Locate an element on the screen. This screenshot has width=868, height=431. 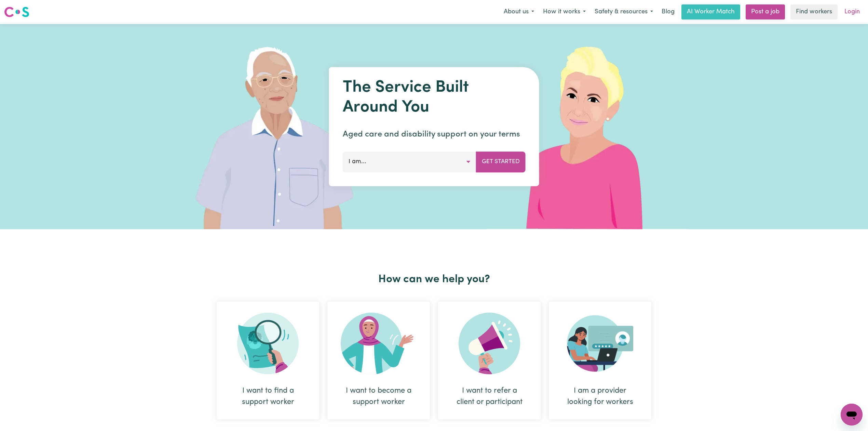
p: Aged care and disability support on your terms is located at coordinates (434, 135).